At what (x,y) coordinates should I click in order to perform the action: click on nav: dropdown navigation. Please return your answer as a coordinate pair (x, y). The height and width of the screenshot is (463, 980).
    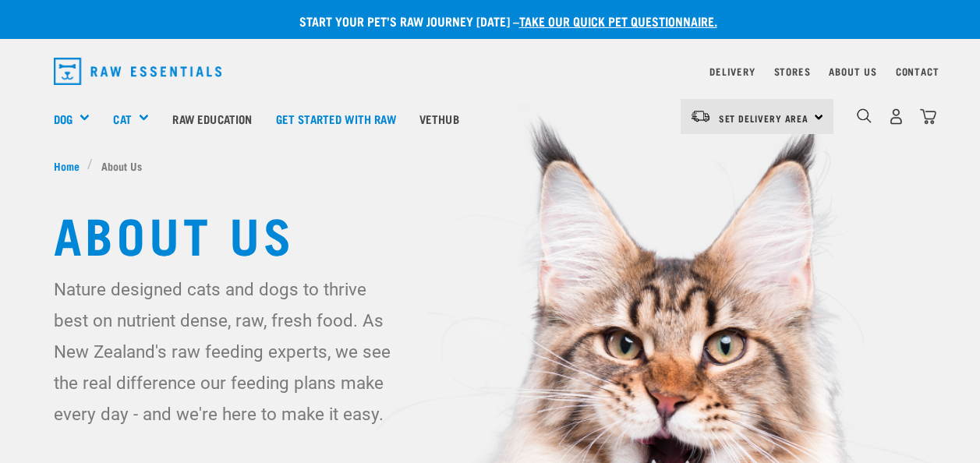
    Looking at the image, I should click on (490, 71).